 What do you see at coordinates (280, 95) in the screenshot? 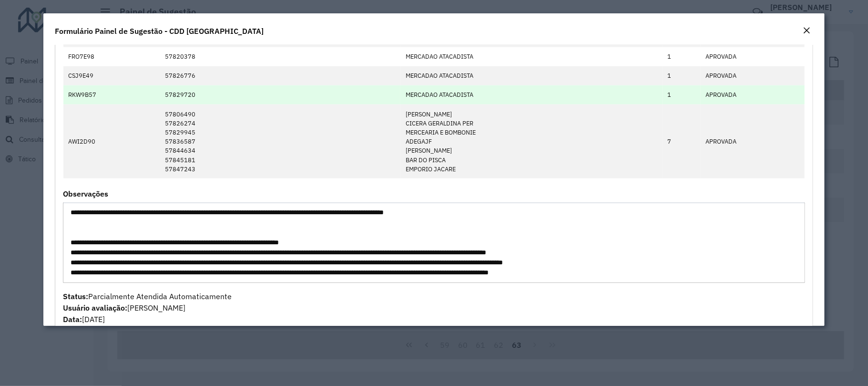
I see `td: 57829720` at bounding box center [280, 95].